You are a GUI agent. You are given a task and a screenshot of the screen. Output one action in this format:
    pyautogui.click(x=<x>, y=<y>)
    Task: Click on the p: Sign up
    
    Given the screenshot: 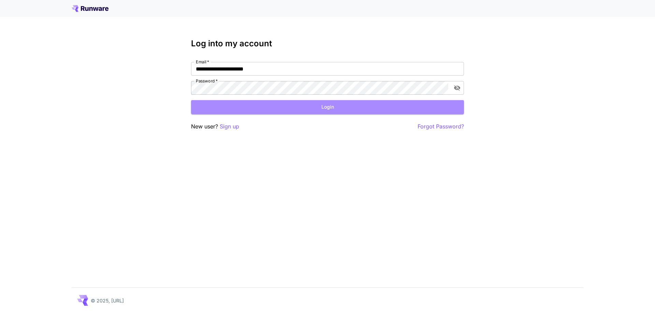 What is the action you would take?
    pyautogui.click(x=229, y=127)
    